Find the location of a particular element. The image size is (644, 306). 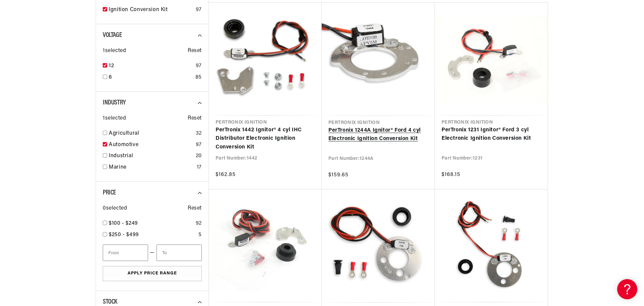

span: Voltage is located at coordinates (112, 35).